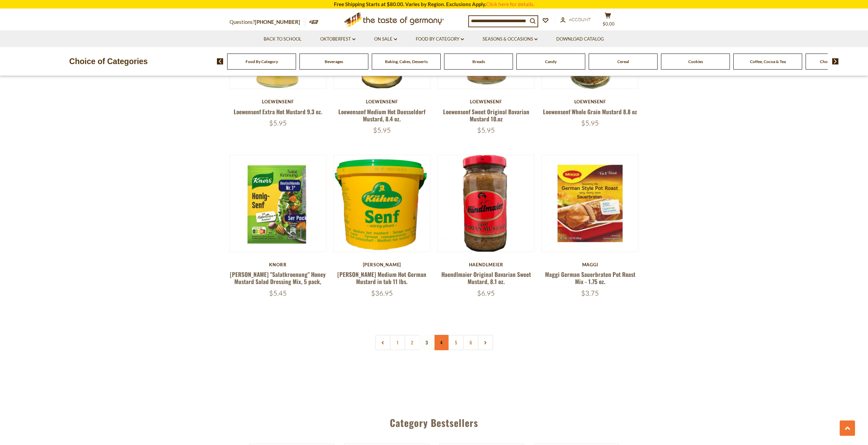 This screenshot has height=445, width=868. Describe the element at coordinates (590, 265) in the screenshot. I see `div: Maggi` at that location.